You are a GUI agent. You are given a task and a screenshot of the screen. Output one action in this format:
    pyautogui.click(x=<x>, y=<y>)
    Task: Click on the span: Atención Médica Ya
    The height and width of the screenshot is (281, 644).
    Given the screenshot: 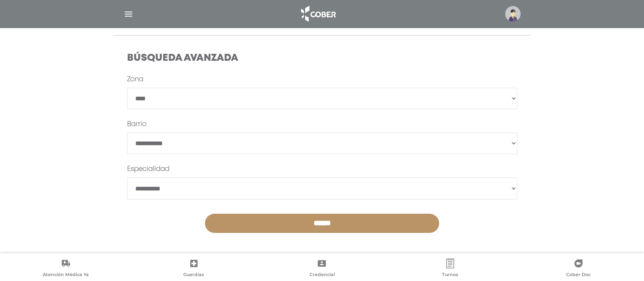 What is the action you would take?
    pyautogui.click(x=66, y=276)
    